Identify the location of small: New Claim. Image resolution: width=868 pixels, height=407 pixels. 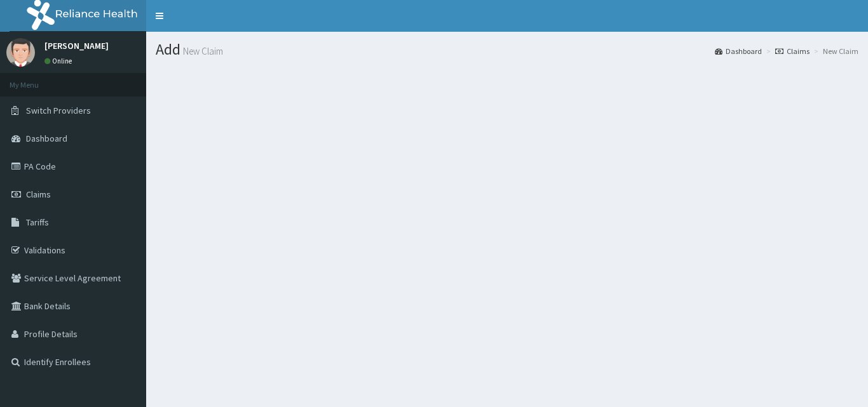
(201, 51).